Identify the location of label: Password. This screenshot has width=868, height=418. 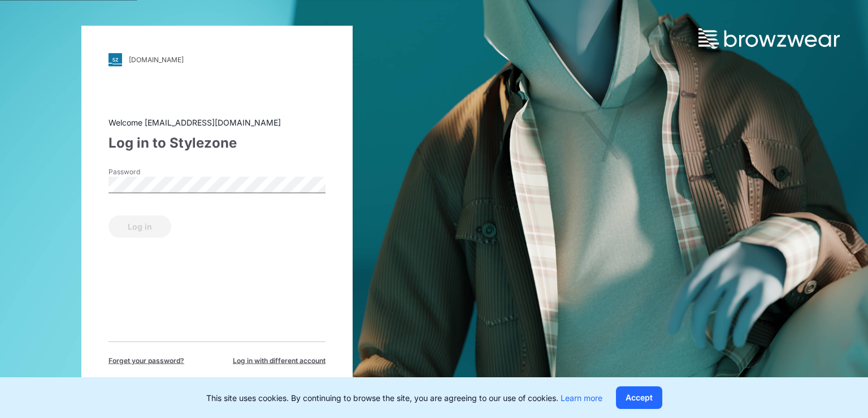
(148, 171).